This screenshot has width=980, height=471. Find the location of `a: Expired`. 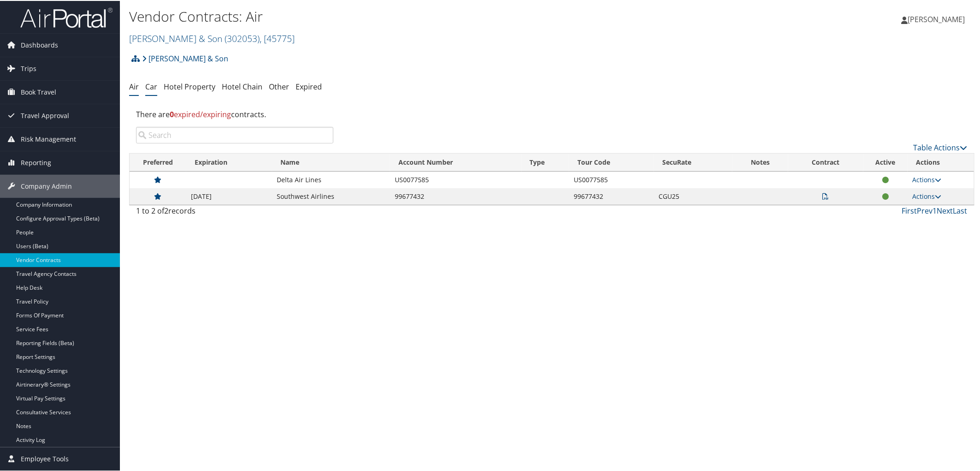

a: Expired is located at coordinates (309, 86).